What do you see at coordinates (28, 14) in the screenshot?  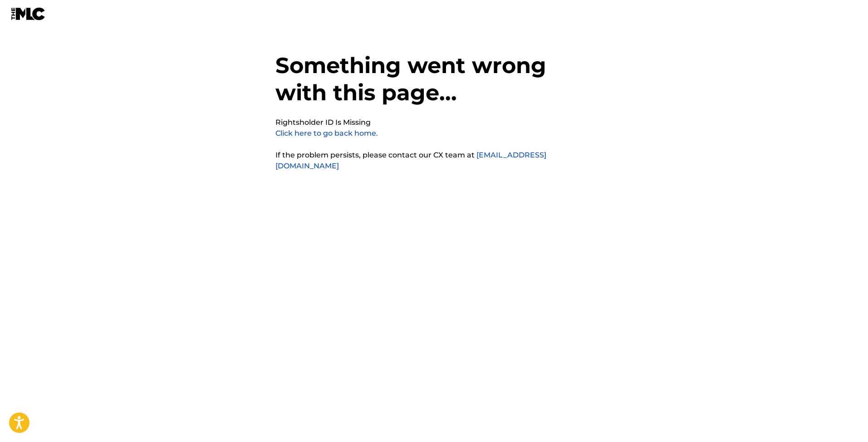 I see `img: MLC Logo` at bounding box center [28, 14].